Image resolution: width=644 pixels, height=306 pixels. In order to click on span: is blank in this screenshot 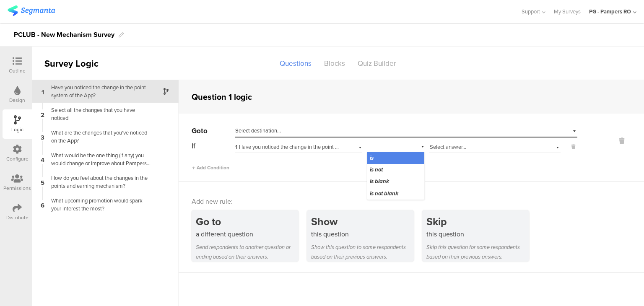, I will do `click(379, 181)`.